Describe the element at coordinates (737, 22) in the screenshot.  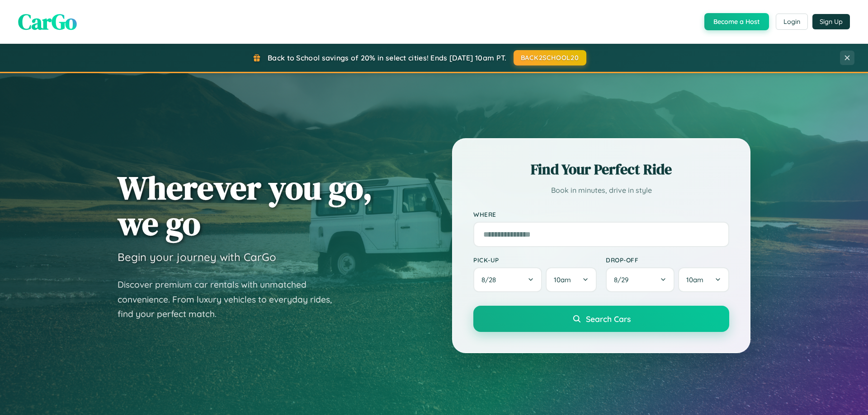
I see `button: Become a Host` at that location.